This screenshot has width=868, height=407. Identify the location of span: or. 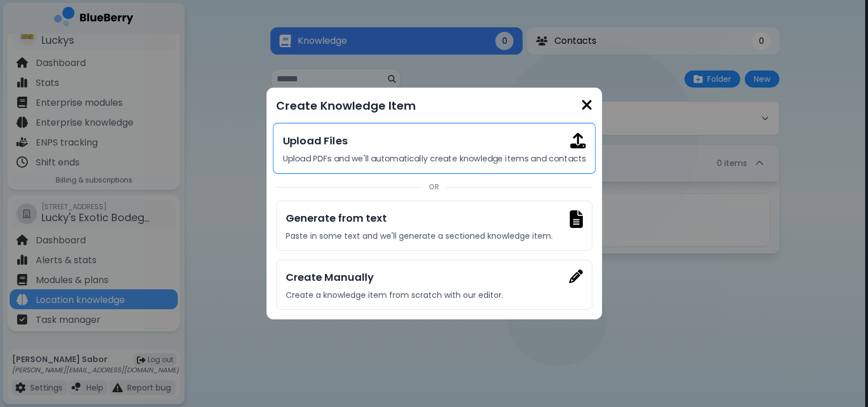
(434, 187).